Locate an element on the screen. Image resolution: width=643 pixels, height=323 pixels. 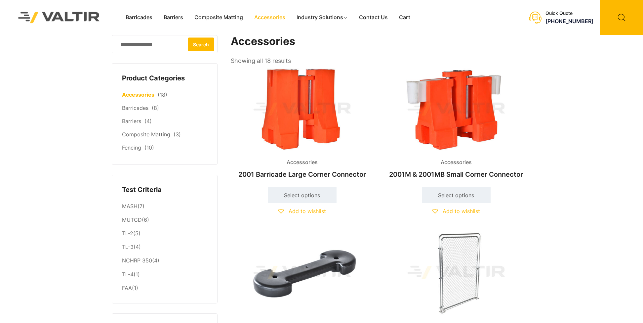
a: TL-4 is located at coordinates (128, 274).